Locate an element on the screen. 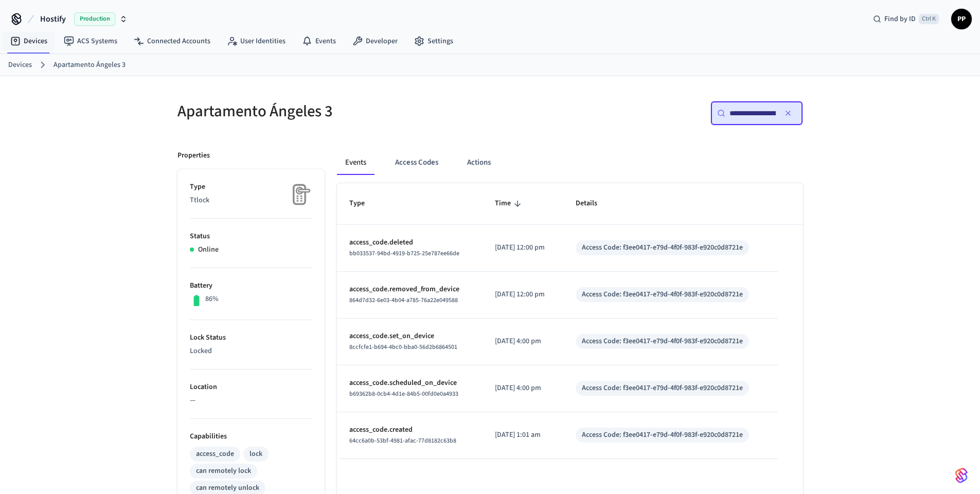  div: ant example is located at coordinates (570, 163).